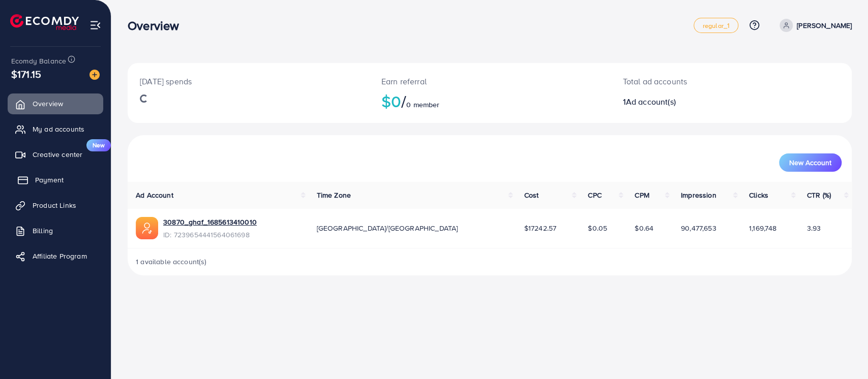 The image size is (868, 379). I want to click on span: $17242.57, so click(540, 228).